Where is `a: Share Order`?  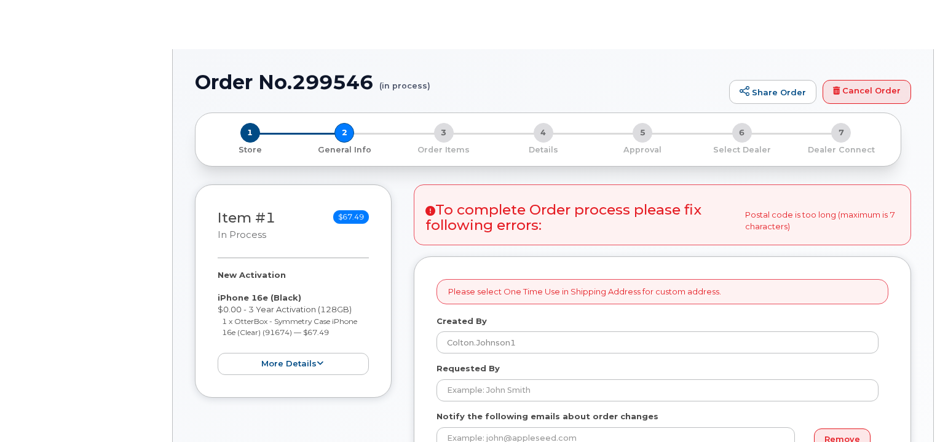 a: Share Order is located at coordinates (773, 92).